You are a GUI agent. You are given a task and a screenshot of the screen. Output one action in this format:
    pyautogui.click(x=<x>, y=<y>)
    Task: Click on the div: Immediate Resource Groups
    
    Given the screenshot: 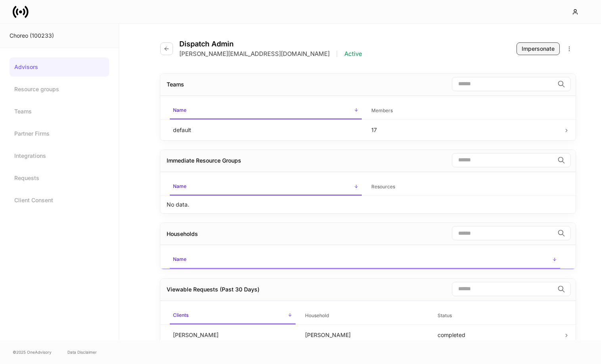 What is the action you would take?
    pyautogui.click(x=204, y=161)
    